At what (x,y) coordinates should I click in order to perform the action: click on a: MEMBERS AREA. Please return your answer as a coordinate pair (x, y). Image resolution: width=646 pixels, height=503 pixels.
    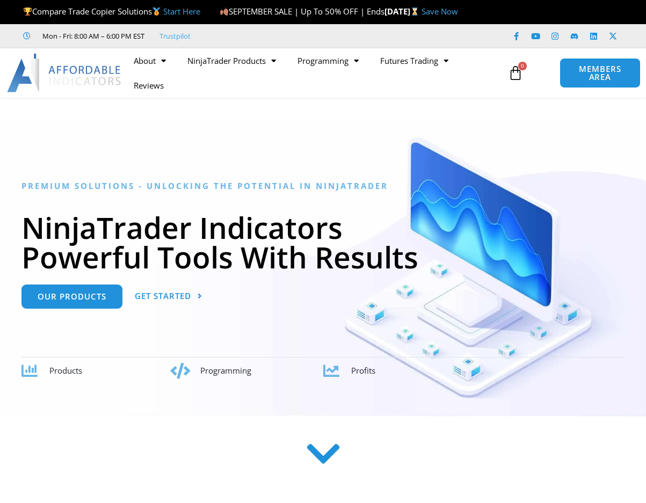
    Looking at the image, I should click on (599, 73).